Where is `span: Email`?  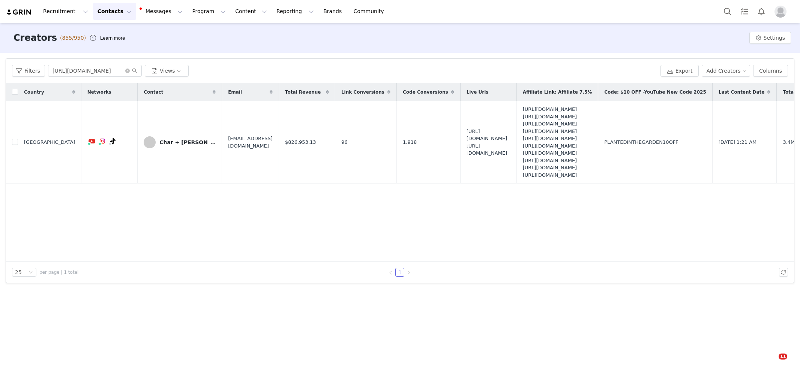
span: Email is located at coordinates (235, 92).